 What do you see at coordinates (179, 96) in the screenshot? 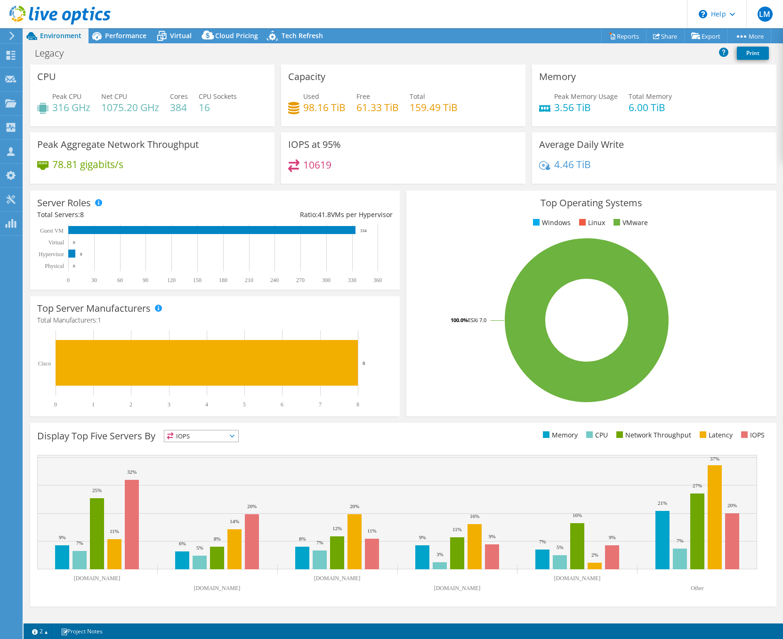
I see `span: Cores` at bounding box center [179, 96].